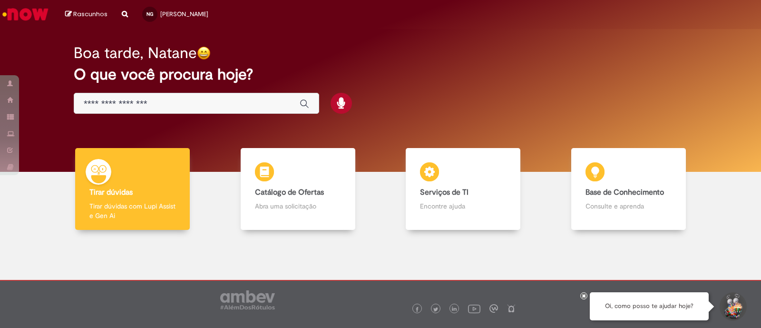 Image resolution: width=761 pixels, height=328 pixels. I want to click on button: Iniciar Conversa de Suporte, so click(733, 306).